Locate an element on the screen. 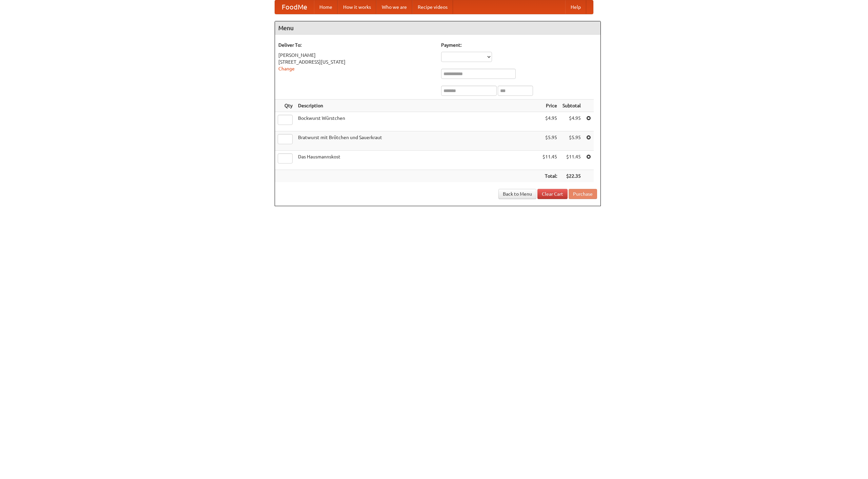 The height and width of the screenshot is (479, 868). th: Subtotal is located at coordinates (571, 106).